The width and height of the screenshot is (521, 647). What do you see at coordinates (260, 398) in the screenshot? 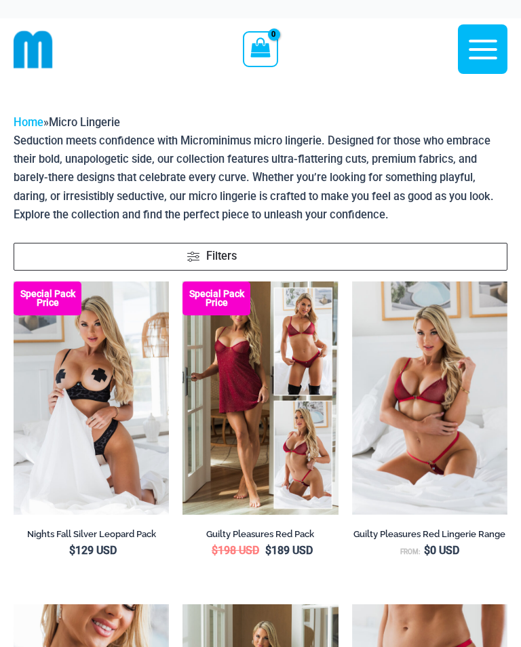
I see `img: Guilty Pleasures Red Collection Pack F` at bounding box center [260, 398].